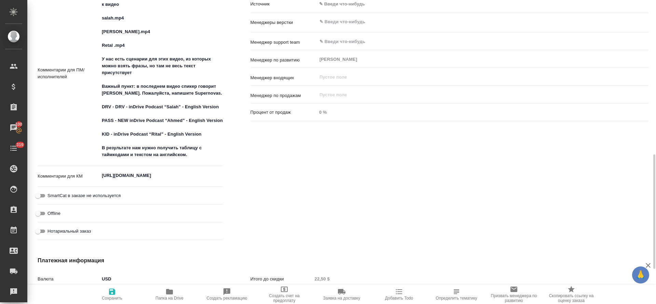 Image resolution: width=656 pixels, height=304 pixels. Describe the element at coordinates (457, 295) in the screenshot. I see `button: Определить тематику` at that location.